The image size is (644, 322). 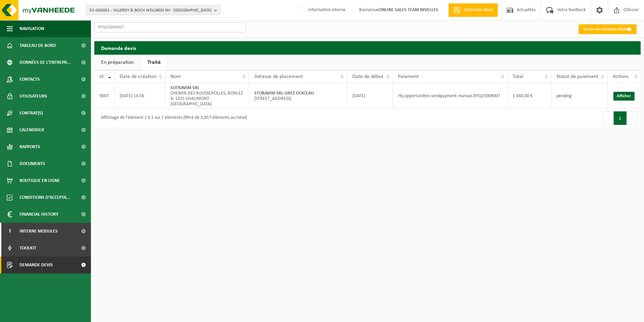 I want to click on strong: SOTRAVIM SRL, so click(x=185, y=88).